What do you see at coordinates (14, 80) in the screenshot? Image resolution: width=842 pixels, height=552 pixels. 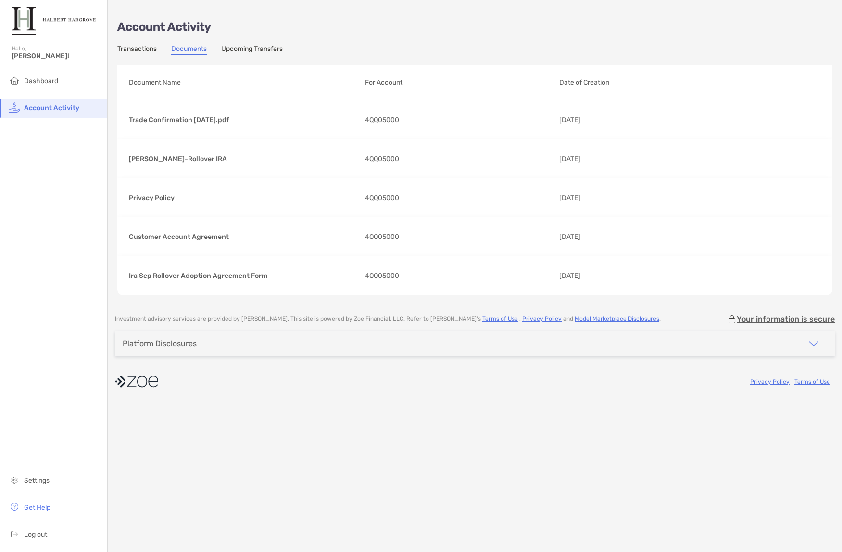 I see `img: household icon` at bounding box center [14, 80].